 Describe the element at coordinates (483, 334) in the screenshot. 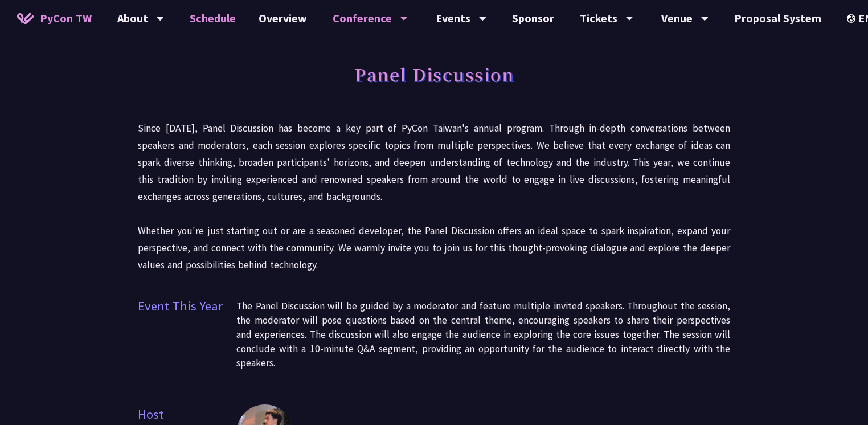

I see `p: The Panel Discussion will be guided by a moderator and feature multiple invited speakers. Through...` at that location.